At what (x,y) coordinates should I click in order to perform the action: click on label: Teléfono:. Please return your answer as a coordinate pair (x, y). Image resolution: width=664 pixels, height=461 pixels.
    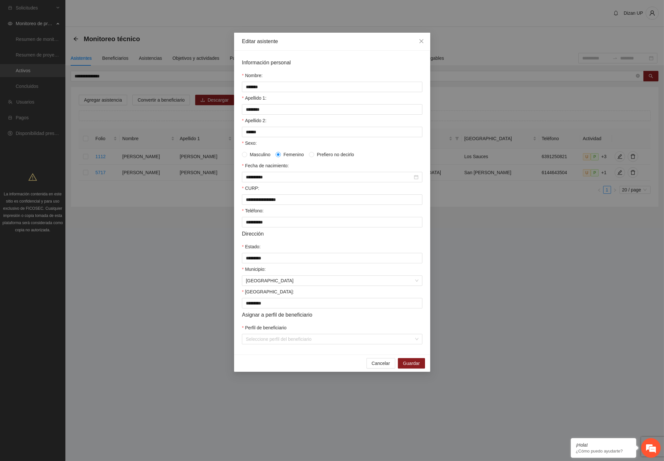
    Looking at the image, I should click on (253, 211).